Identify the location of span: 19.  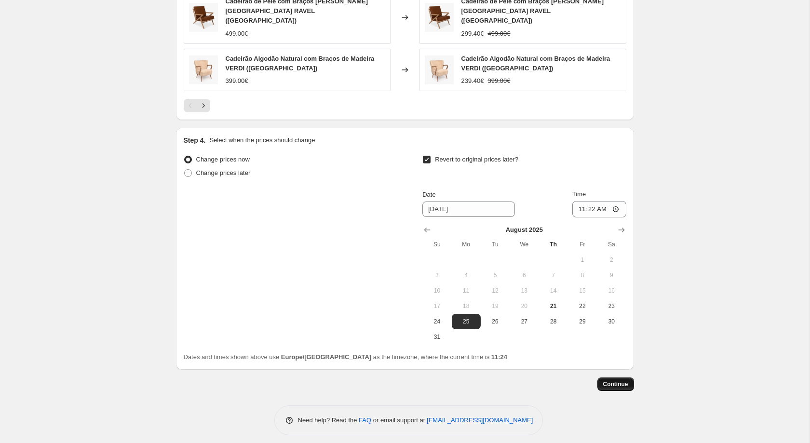
(495, 306).